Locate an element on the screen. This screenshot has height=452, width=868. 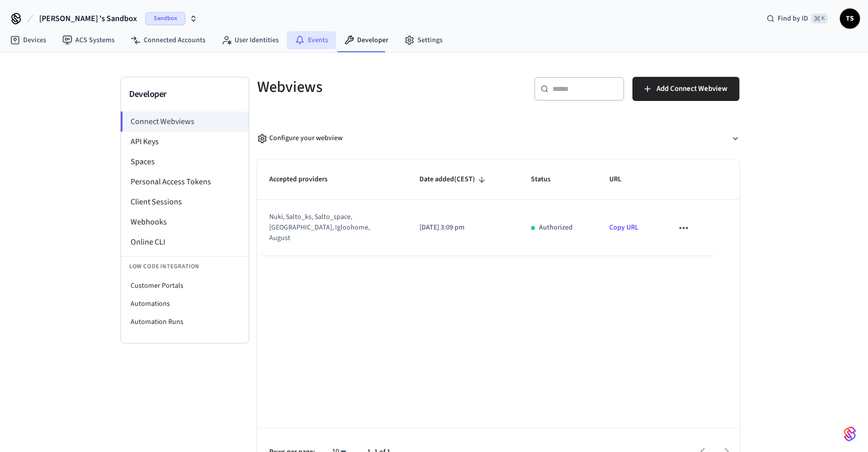
a: Settings is located at coordinates (423, 40).